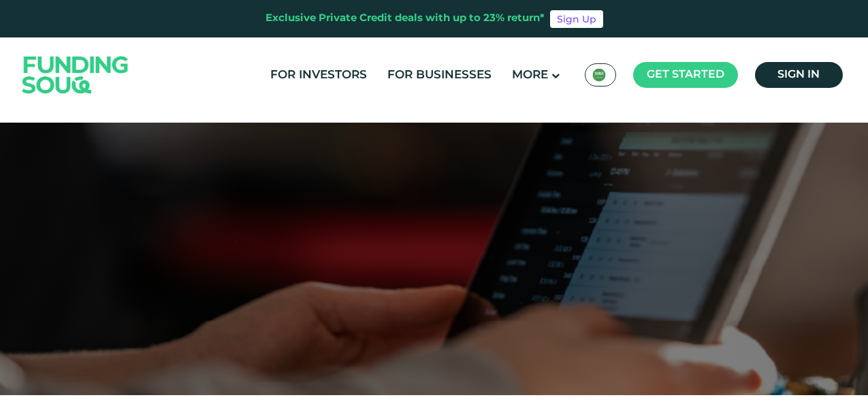 The width and height of the screenshot is (868, 404). I want to click on a: Sign in, so click(798, 75).